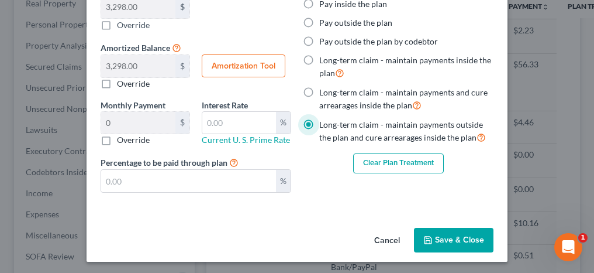  I want to click on span: Amortized Balance, so click(135, 47).